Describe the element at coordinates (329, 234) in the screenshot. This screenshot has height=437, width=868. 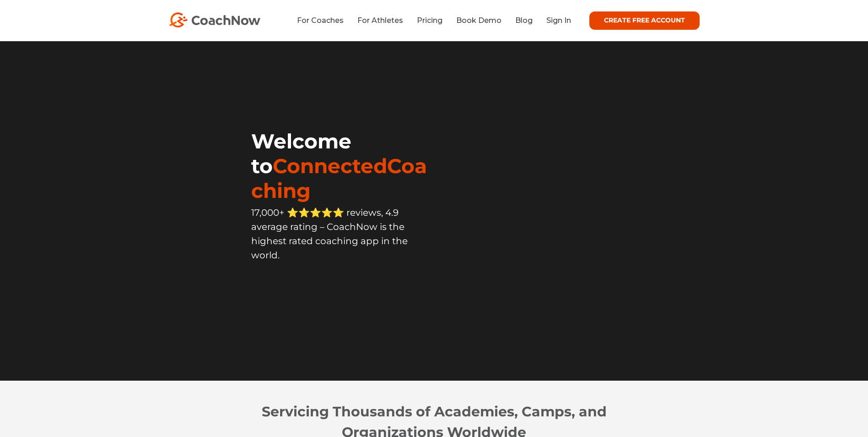
I see `span: 17,000+ ⭐️⭐️⭐️⭐️⭐️ reviews, 4.9 average rating – CoachNow is the highest rated coaching app in th...` at that location.